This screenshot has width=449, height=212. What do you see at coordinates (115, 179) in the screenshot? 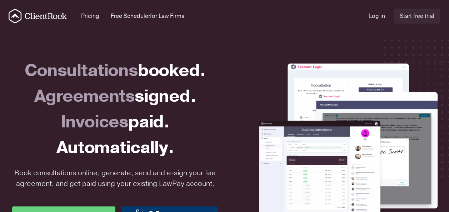
I see `p: Book consultations online, generate, send and e-sign your fee agreement, and get paid using your ...` at bounding box center [115, 179].